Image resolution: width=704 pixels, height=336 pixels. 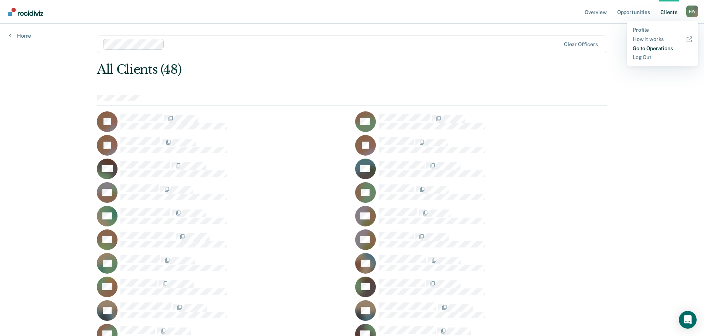 I want to click on a: Go to Operations, so click(x=662, y=48).